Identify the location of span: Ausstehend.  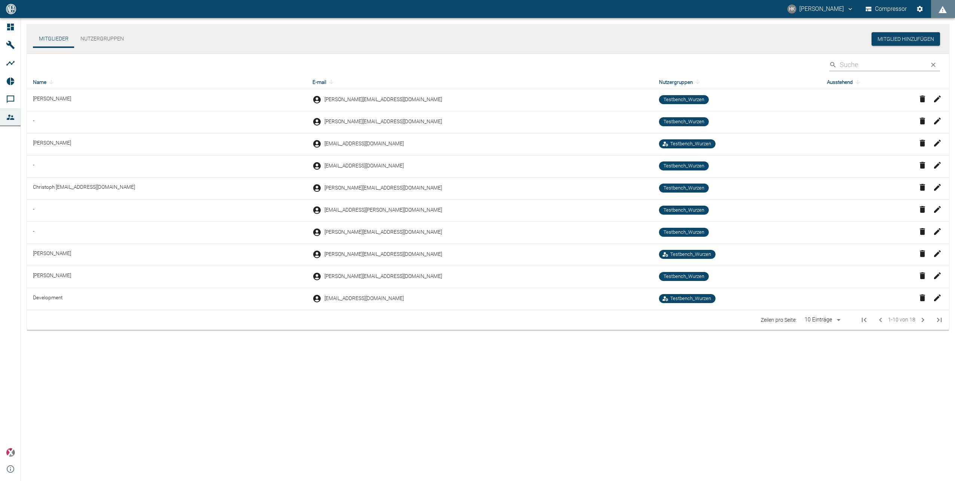
(845, 82).